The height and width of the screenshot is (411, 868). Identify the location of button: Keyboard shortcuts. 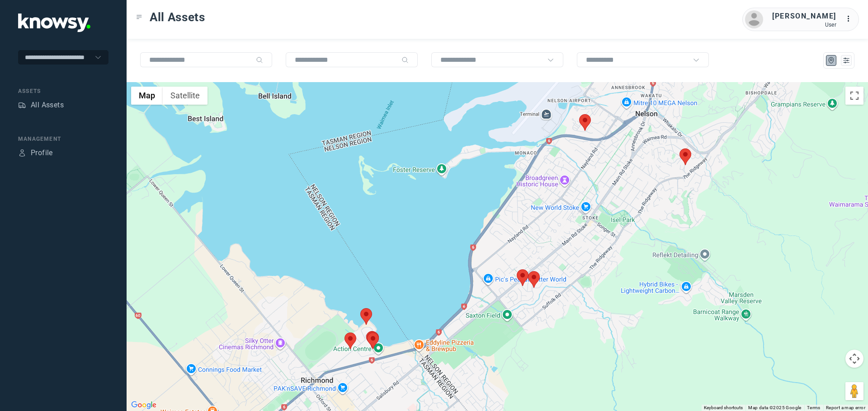
(723, 408).